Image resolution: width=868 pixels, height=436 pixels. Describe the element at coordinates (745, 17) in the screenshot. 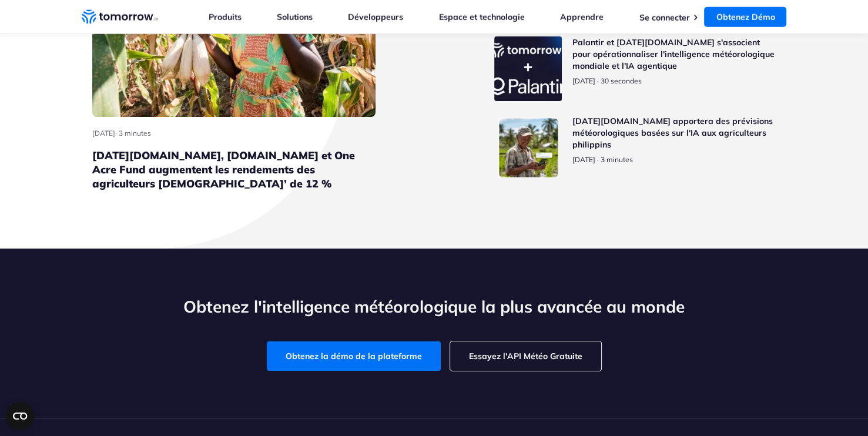

I see `a: Obtenez Démo` at that location.